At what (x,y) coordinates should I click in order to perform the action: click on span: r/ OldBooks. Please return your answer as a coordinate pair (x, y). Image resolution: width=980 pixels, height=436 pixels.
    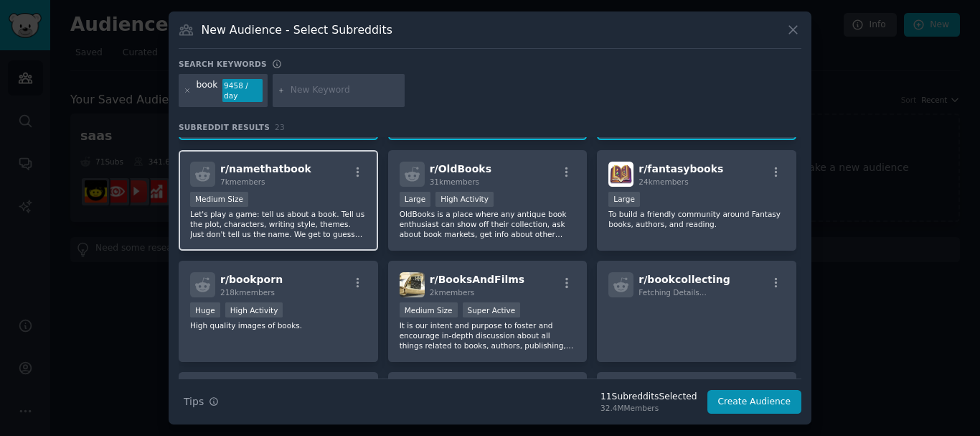
    Looking at the image, I should click on (461, 169).